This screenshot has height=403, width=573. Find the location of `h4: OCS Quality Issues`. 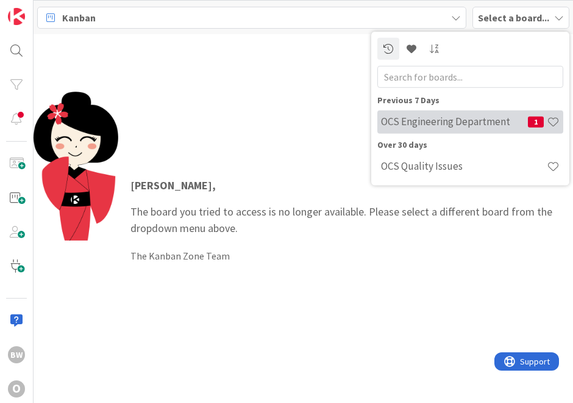

h4: OCS Quality Issues is located at coordinates (464, 166).